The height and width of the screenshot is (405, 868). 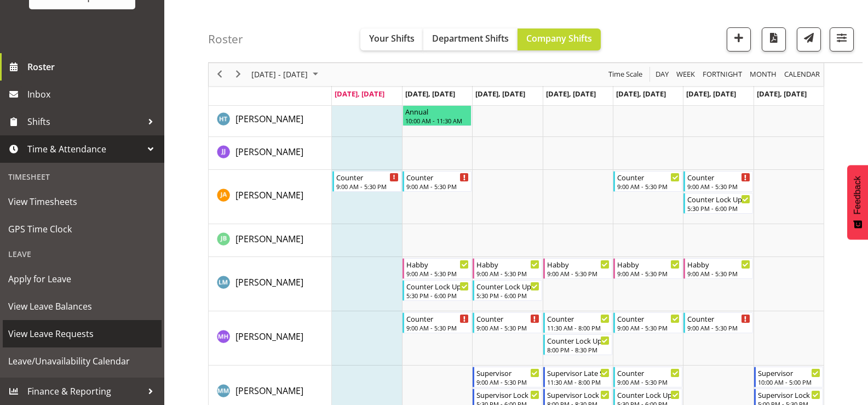 I want to click on div: Lianne Morete"s event - Counter Lock Up Begin From Tuesday, August 26, 2025 at 5:30:00 PM GMT+12:..., so click(x=437, y=291).